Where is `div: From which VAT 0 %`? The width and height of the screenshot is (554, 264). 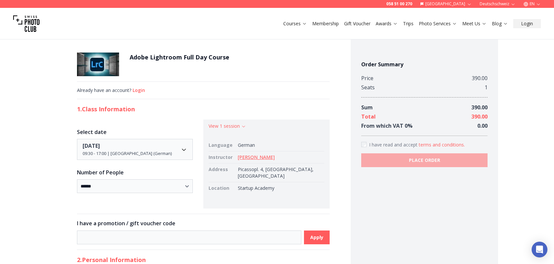 div: From which VAT 0 % is located at coordinates (387, 126).